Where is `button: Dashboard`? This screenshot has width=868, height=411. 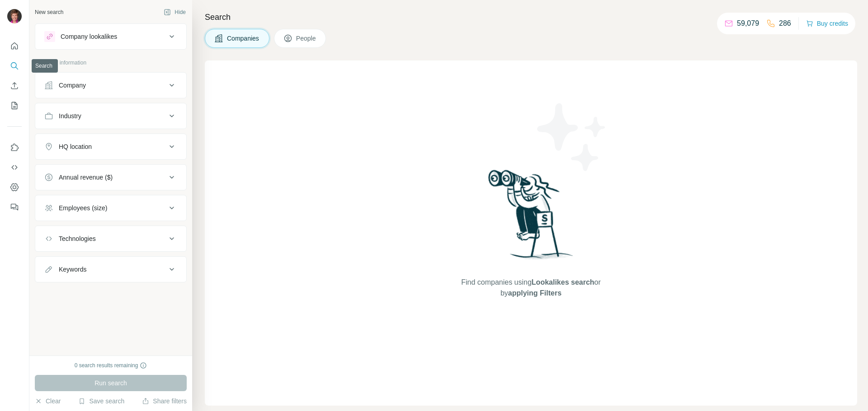
button: Dashboard is located at coordinates (14, 187).